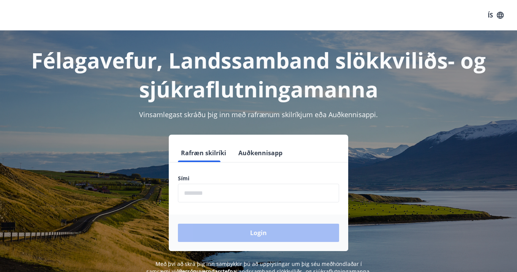  What do you see at coordinates (496, 15) in the screenshot?
I see `button: ÍS` at bounding box center [496, 15].